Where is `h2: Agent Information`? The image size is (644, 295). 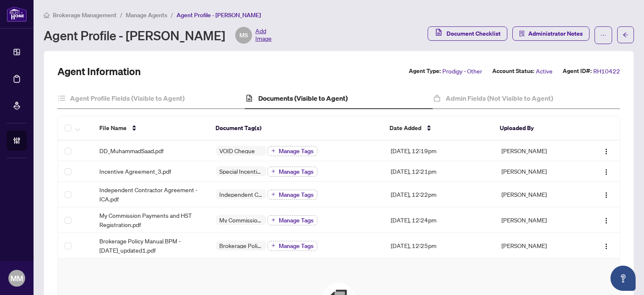 h2: Agent Information is located at coordinates (99, 71).